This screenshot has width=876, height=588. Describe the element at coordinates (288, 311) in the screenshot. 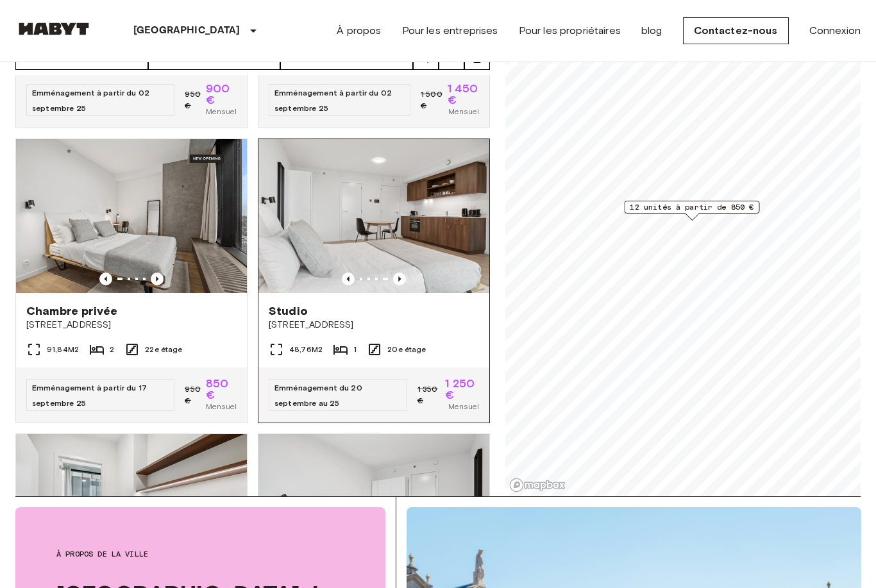

I see `span: Studio` at that location.